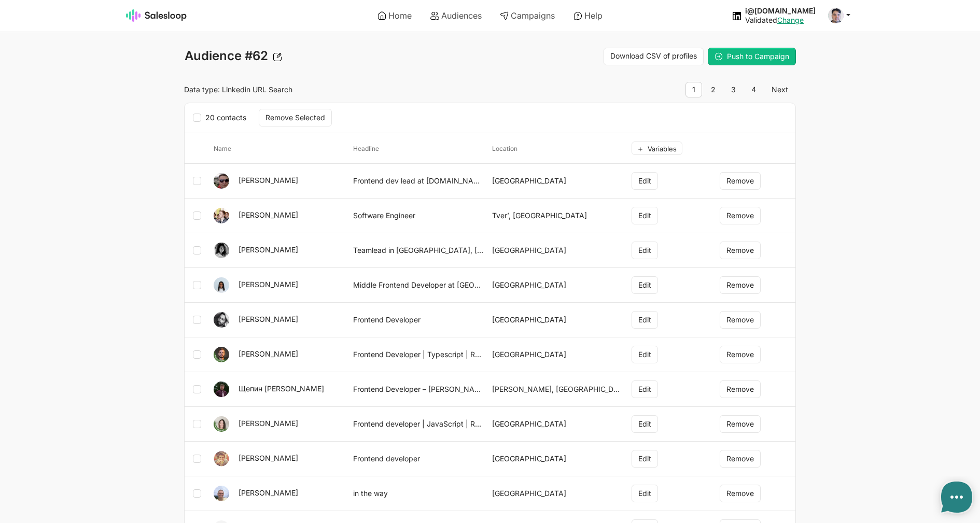  I want to click on label: 20 contacts, so click(222, 118).